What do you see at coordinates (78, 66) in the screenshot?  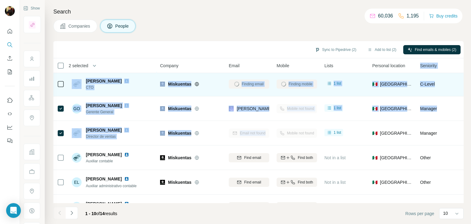 I see `span: 2 selected` at bounding box center [78, 66].